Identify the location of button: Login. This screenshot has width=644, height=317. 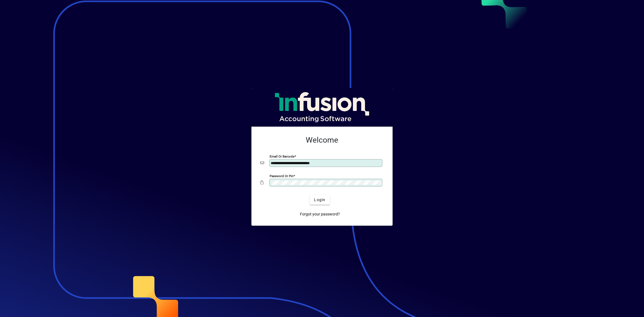
(319, 200).